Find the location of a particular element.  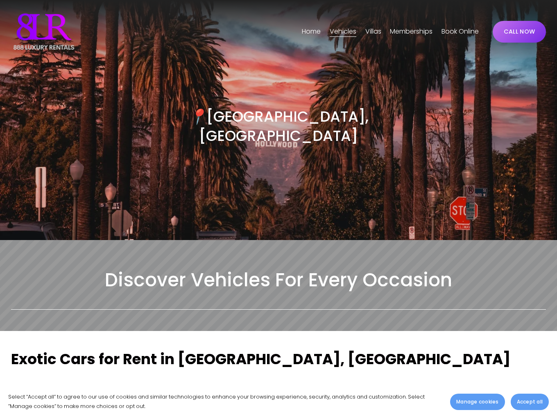

a: Luxury Car &amp; Home Rentals For Every Occasion is located at coordinates (44, 32).